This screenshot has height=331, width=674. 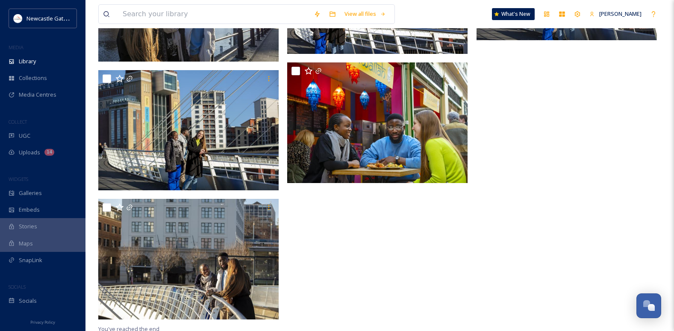 I want to click on span: Stories, so click(x=28, y=226).